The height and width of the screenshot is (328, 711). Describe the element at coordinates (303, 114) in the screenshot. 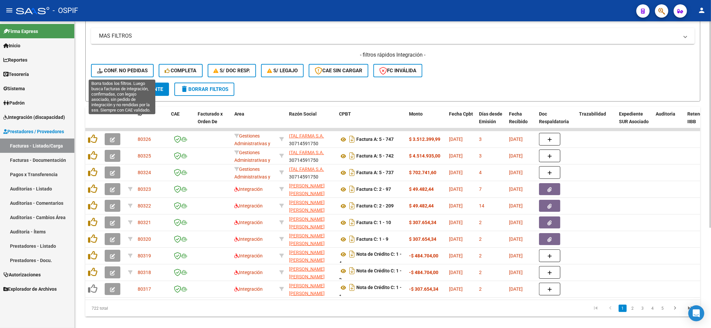

I see `span: Razón Social` at that location.